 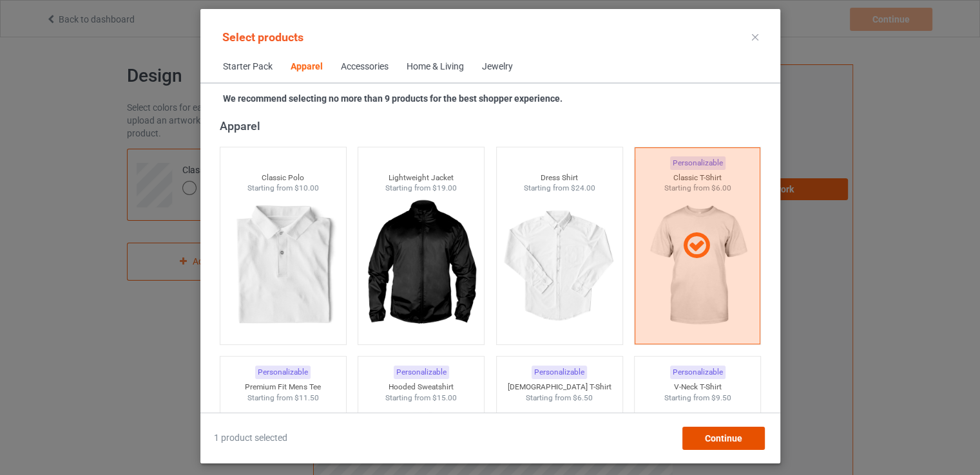 What do you see at coordinates (306, 188) in the screenshot?
I see `span: $10.00` at bounding box center [306, 188].